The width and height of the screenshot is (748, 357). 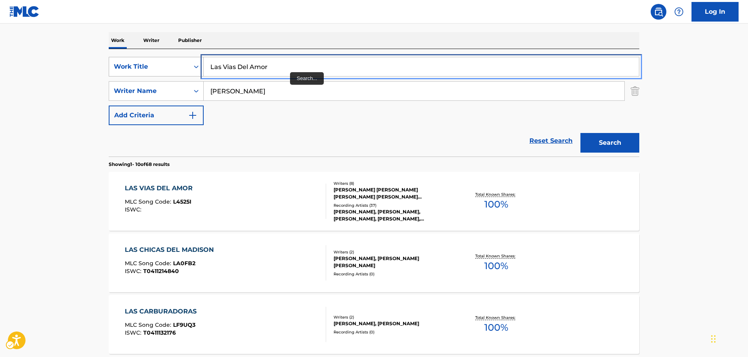 What do you see at coordinates (714, 339) in the screenshot?
I see `div: Drag` at bounding box center [714, 339].